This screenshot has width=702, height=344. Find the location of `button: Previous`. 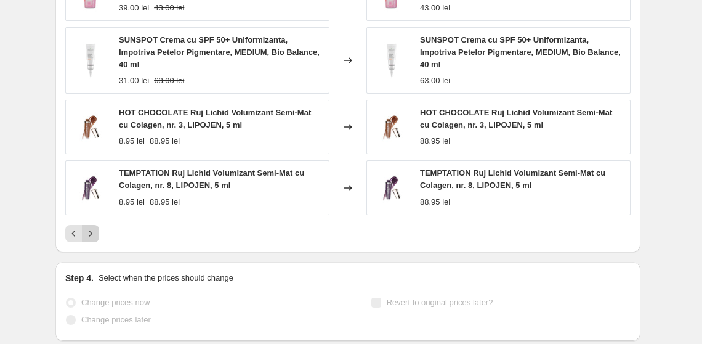

button: Previous is located at coordinates (74, 233).